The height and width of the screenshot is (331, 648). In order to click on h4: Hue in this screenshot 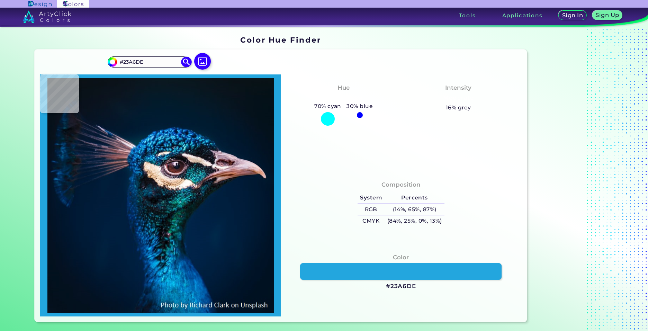, I will do `click(343, 88)`.